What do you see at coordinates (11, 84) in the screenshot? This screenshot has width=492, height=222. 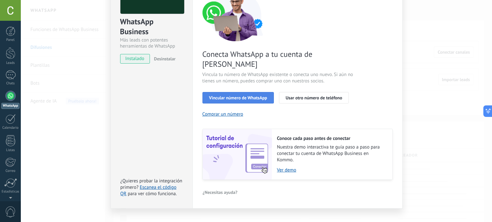 I see `div: Chats` at bounding box center [11, 84].